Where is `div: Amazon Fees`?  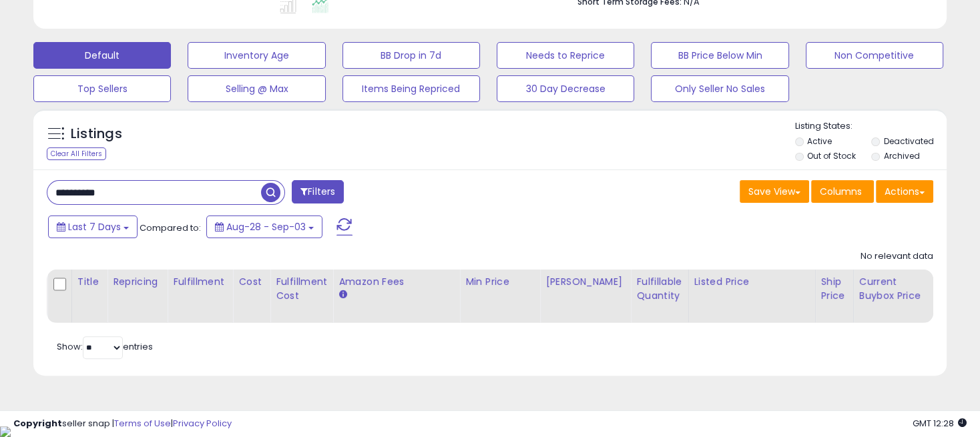 div: Amazon Fees is located at coordinates (396, 282).